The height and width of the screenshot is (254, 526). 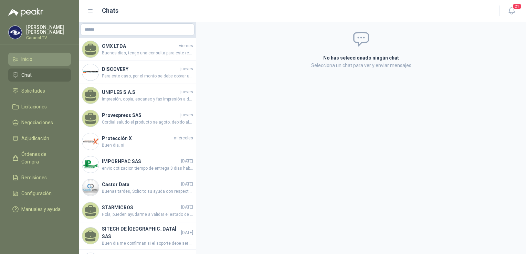 I want to click on span: Impresión, copia, escaneo y fax Impresión a doble cara automática Escaneo dúplex automático (ADF ..., so click(x=147, y=99).